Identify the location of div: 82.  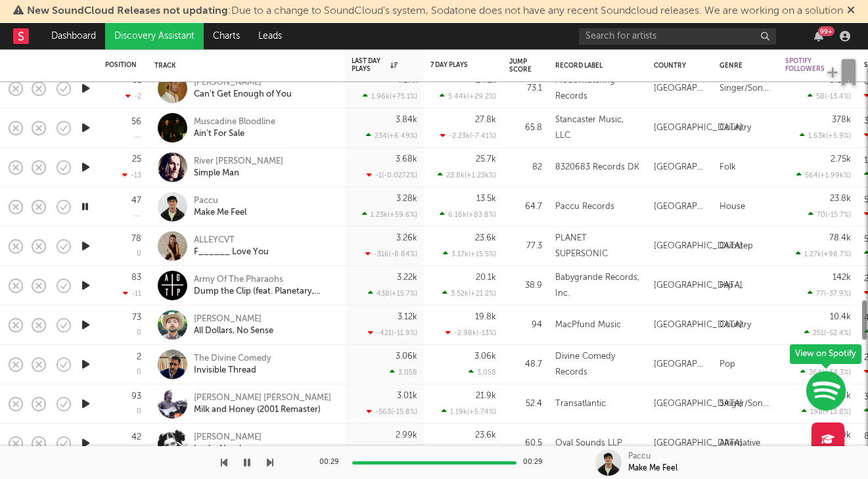
(526, 167).